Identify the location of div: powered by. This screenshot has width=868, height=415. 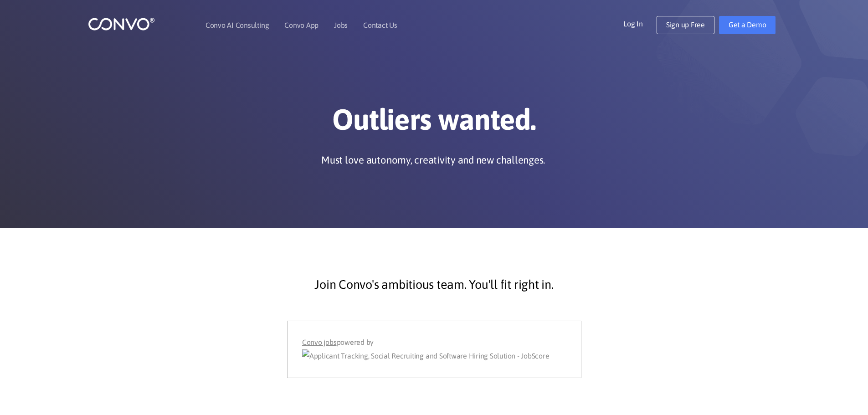
(434, 349).